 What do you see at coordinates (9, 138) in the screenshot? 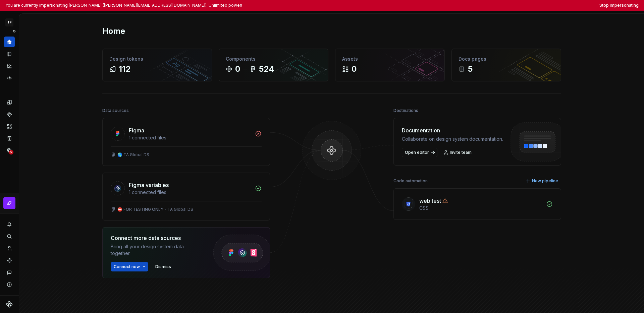
I see `div: Storybook stories` at bounding box center [9, 138].